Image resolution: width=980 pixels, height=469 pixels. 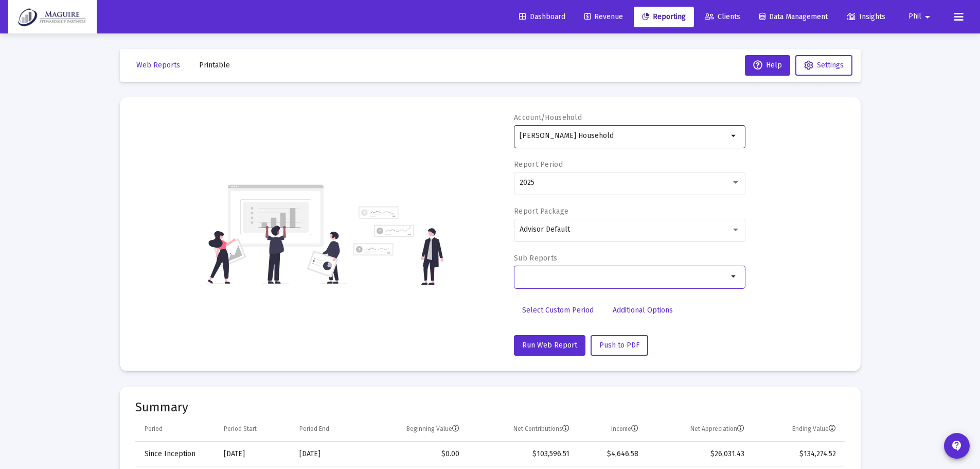 I want to click on span: Web Reports, so click(x=158, y=65).